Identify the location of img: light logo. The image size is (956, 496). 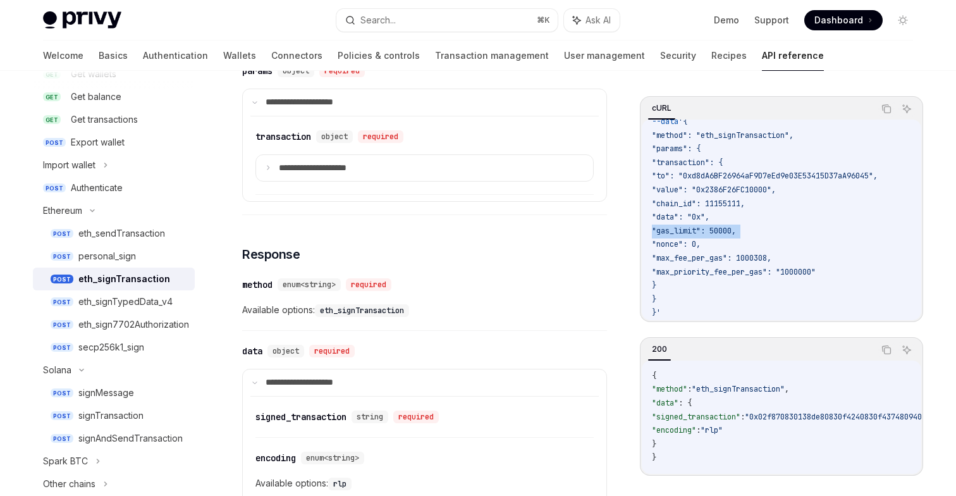
(82, 20).